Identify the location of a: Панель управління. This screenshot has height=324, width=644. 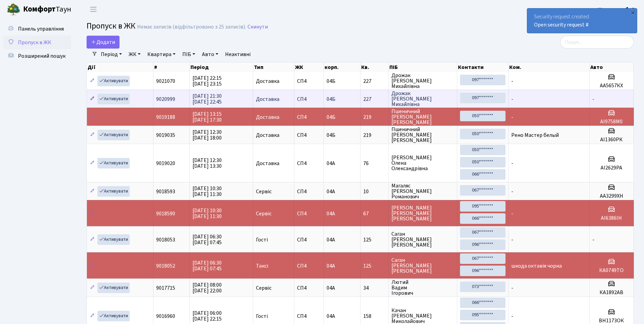
(37, 29).